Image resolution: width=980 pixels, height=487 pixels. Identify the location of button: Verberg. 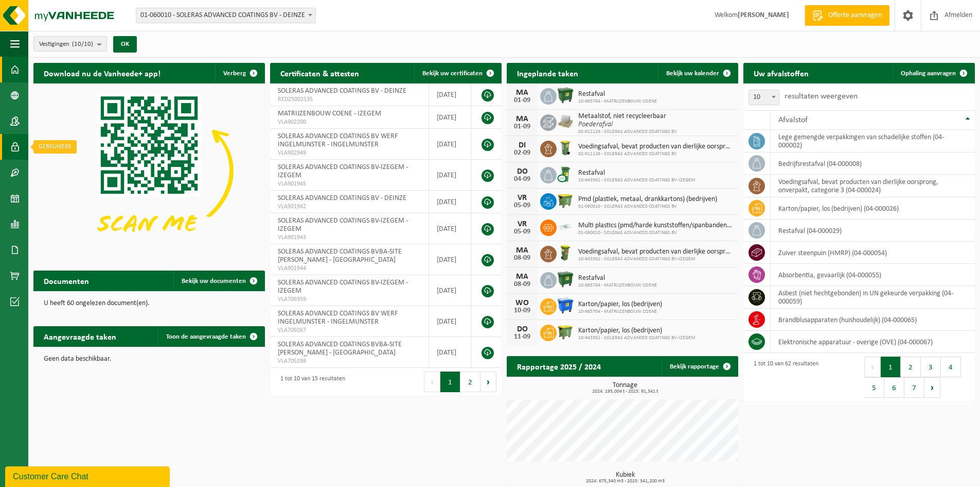
(239, 73).